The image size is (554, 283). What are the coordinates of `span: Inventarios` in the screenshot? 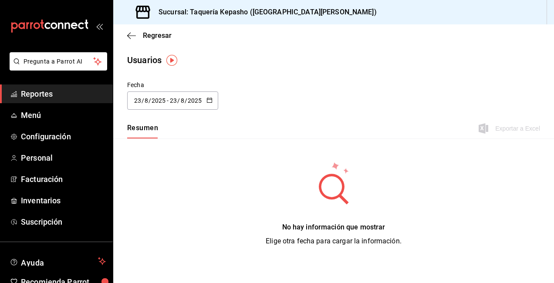 It's located at (63, 200).